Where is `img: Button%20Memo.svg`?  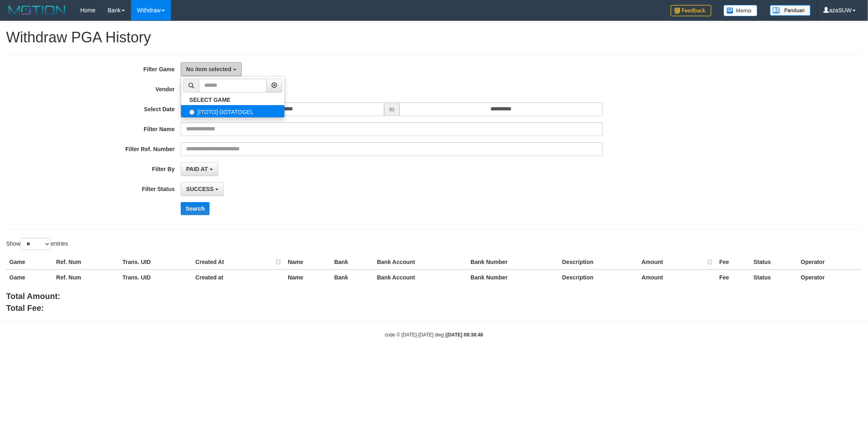
img: Button%20Memo.svg is located at coordinates (741, 11).